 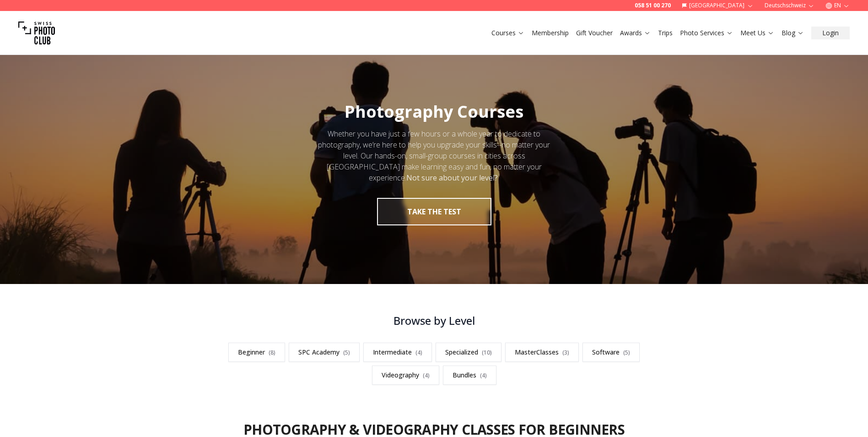 I want to click on span: ( 8 ), so click(x=272, y=352).